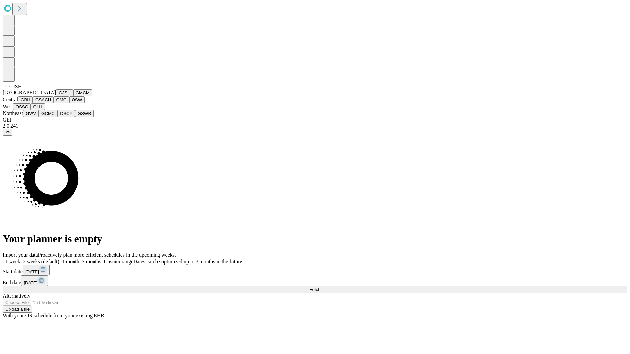  What do you see at coordinates (16, 296) in the screenshot?
I see `span: Alternatively` at bounding box center [16, 296].